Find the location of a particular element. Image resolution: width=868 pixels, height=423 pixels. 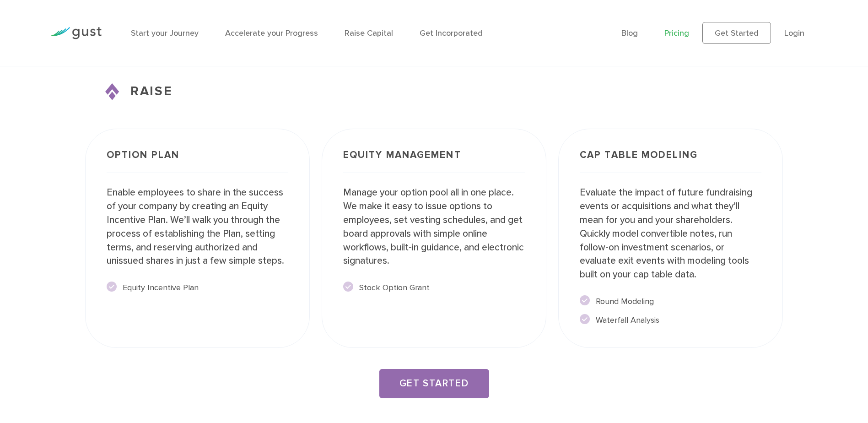

li: Stock Option Grant is located at coordinates (434, 288).